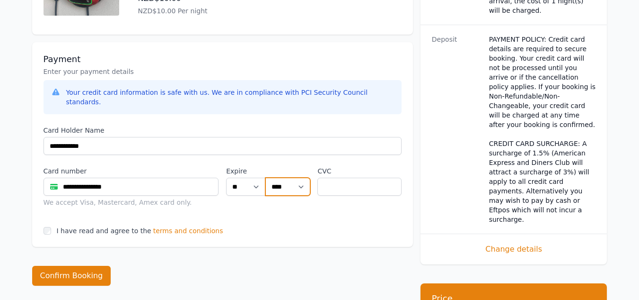 This screenshot has height=300, width=639. Describe the element at coordinates (71, 275) in the screenshot. I see `button: Confirm Booking` at that location.